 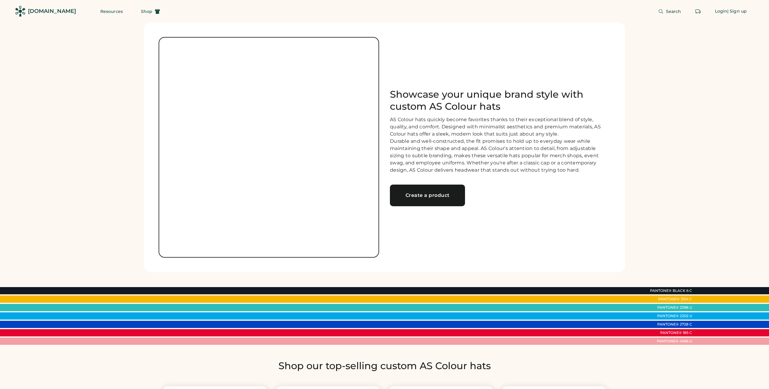 What do you see at coordinates (674, 11) in the screenshot?
I see `span: Search` at bounding box center [674, 11].